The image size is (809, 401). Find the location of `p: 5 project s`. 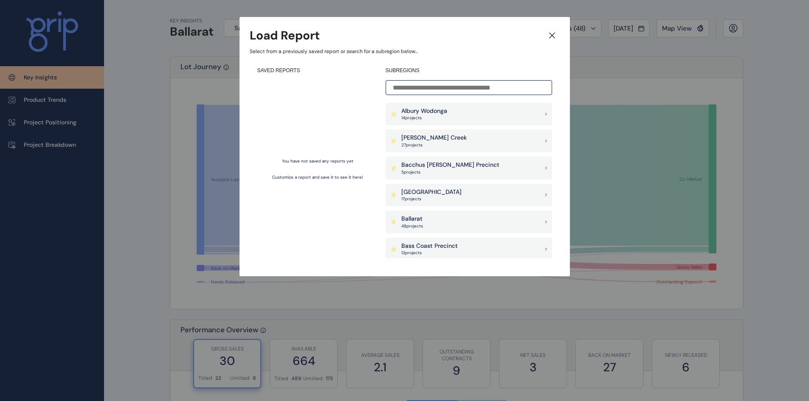

p: 5 project s is located at coordinates (450, 172).